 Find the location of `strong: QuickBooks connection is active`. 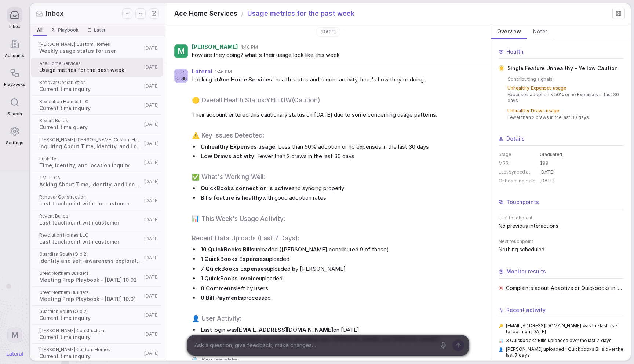

strong: QuickBooks connection is active is located at coordinates (246, 188).